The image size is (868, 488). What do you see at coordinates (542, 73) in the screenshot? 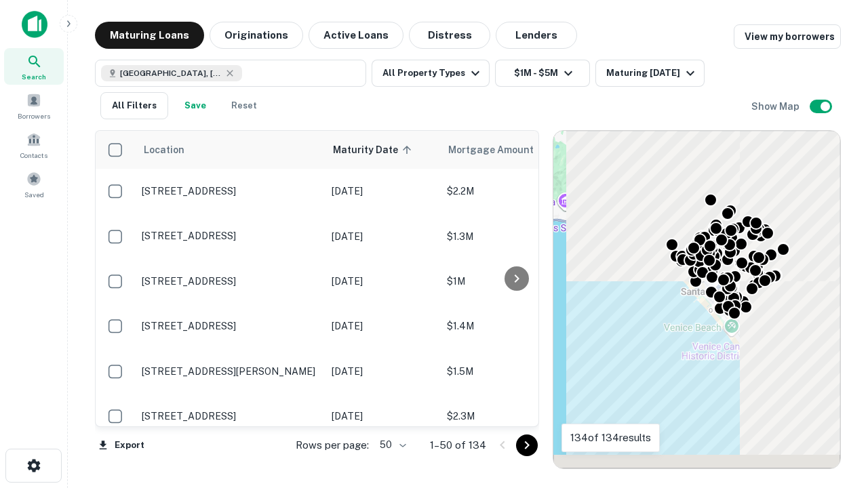
I see `button: $1M - $5M` at bounding box center [542, 73].